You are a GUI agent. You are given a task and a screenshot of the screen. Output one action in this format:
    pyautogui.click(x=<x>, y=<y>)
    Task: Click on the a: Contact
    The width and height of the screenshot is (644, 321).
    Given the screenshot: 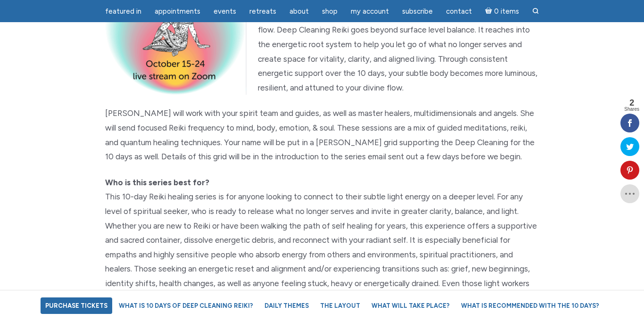 What is the action you would take?
    pyautogui.click(x=459, y=11)
    